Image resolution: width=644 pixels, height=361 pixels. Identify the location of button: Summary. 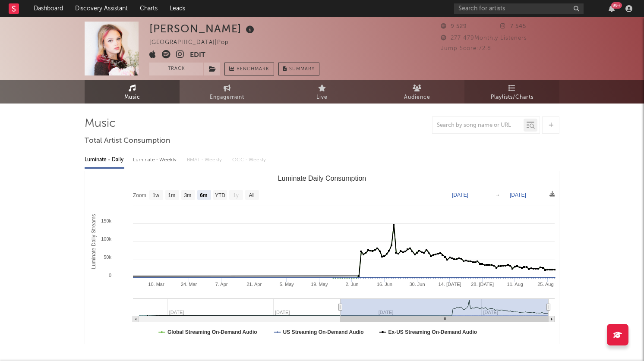
(299, 69).